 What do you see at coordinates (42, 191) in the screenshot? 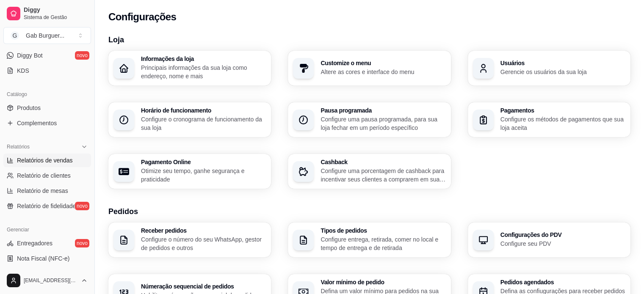
I see `span: Relatório de mesas` at bounding box center [42, 191].